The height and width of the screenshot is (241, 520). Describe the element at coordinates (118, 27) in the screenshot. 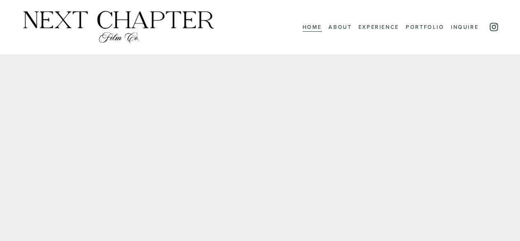

I see `img: Next Chapter Film Co.` at that location.